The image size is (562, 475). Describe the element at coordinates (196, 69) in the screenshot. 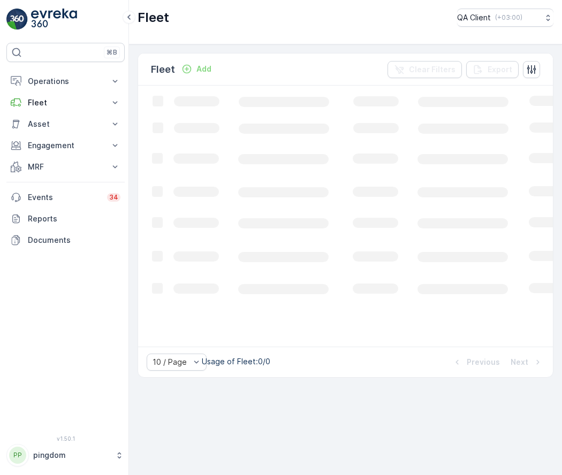

I see `button: Add` at that location.